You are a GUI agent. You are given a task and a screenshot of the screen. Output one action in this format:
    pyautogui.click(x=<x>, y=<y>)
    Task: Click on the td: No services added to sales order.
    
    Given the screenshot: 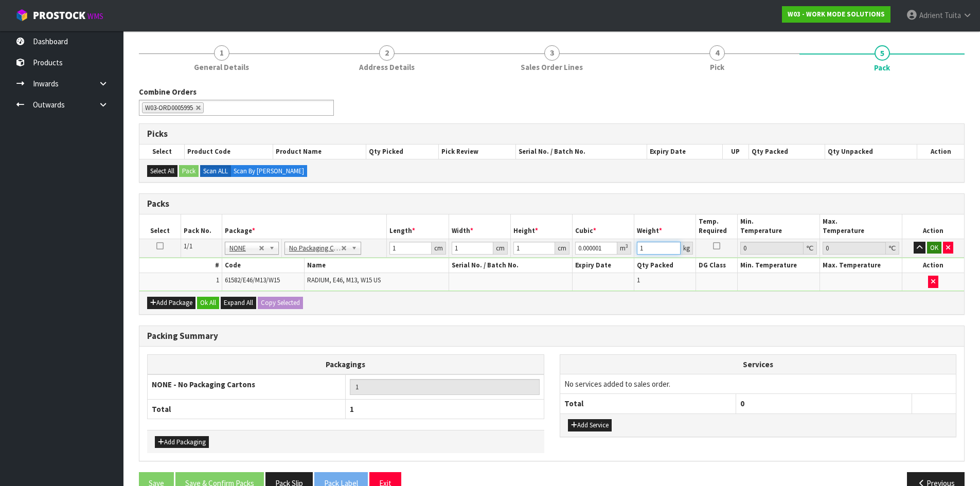 What is the action you would take?
    pyautogui.click(x=758, y=384)
    